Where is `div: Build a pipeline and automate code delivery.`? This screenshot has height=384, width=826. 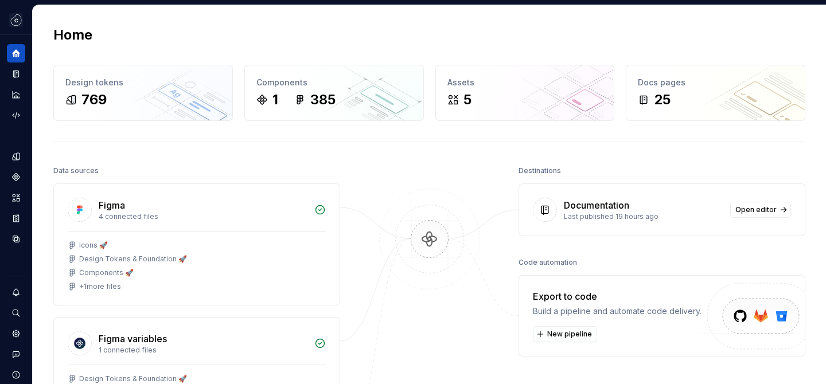 div: Build a pipeline and automate code delivery. is located at coordinates (617, 312).